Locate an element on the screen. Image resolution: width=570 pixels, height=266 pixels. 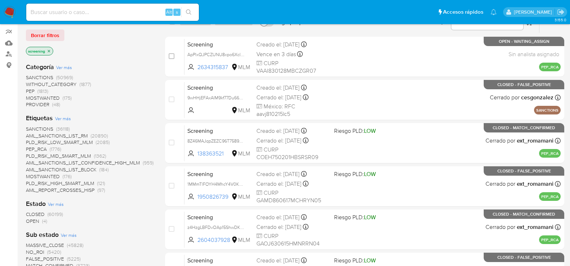
button: search-icon is located at coordinates (189, 12).